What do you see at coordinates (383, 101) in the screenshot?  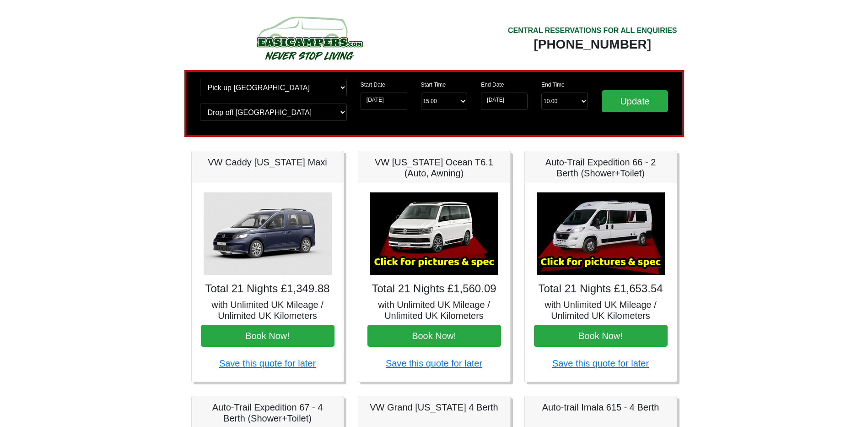 I see `input: Start Date` at bounding box center [383, 101].